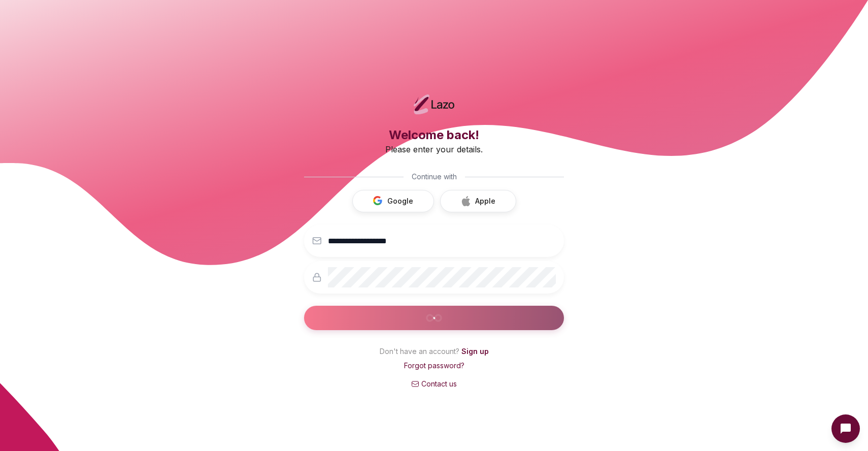 The height and width of the screenshot is (451, 868). Describe the element at coordinates (434, 365) in the screenshot. I see `a: Forgot password?` at that location.